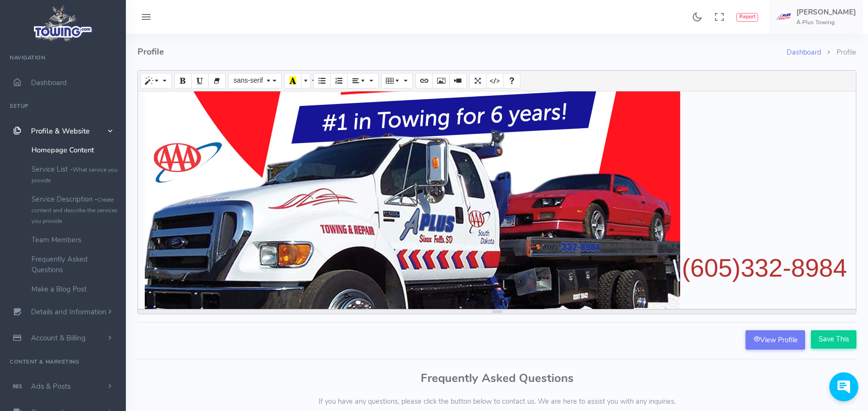  What do you see at coordinates (248, 80) in the screenshot?
I see `span: sans-serif` at bounding box center [248, 80].